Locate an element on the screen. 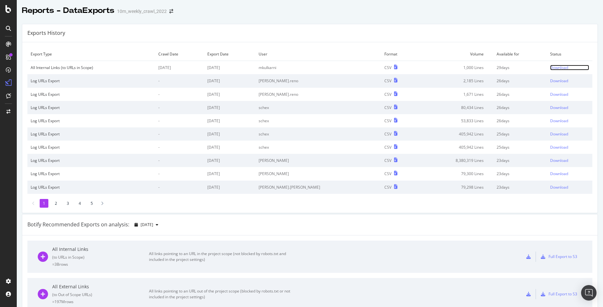 The image size is (603, 307). td: 79,300 Lines is located at coordinates (455, 173).